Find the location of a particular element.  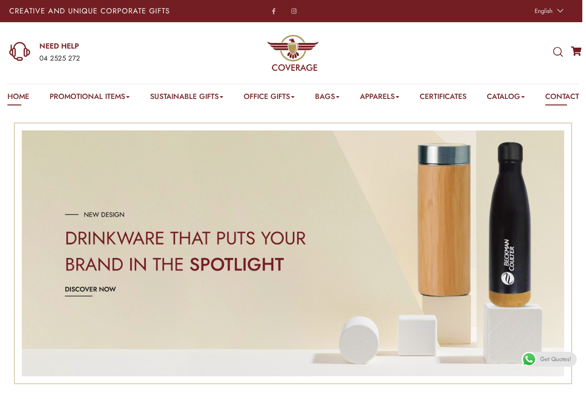

div: Image Carousel is located at coordinates (293, 254).